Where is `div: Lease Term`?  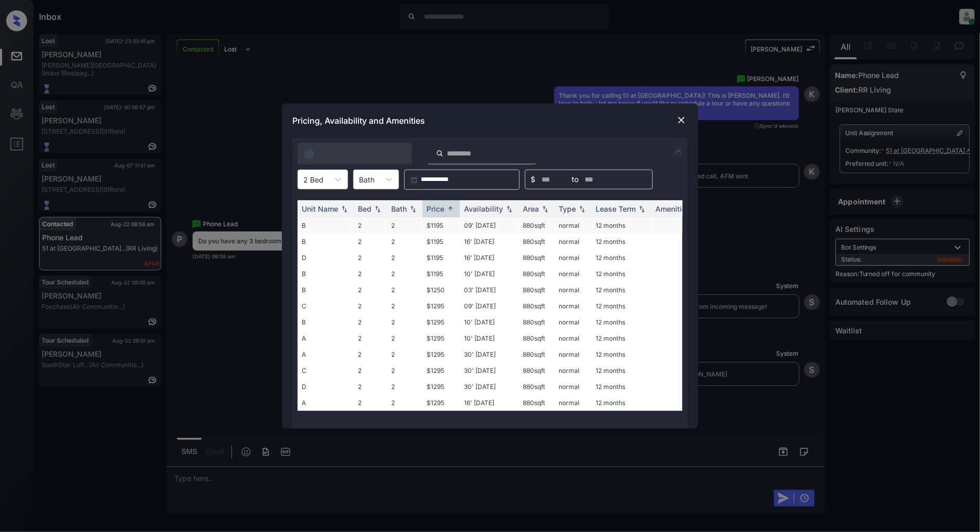 div: Lease Term is located at coordinates (615, 209).